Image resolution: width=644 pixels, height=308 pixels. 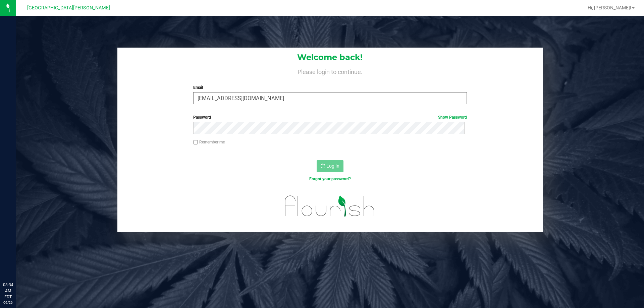 What do you see at coordinates (202, 118) in the screenshot?
I see `span: Password` at bounding box center [202, 118].